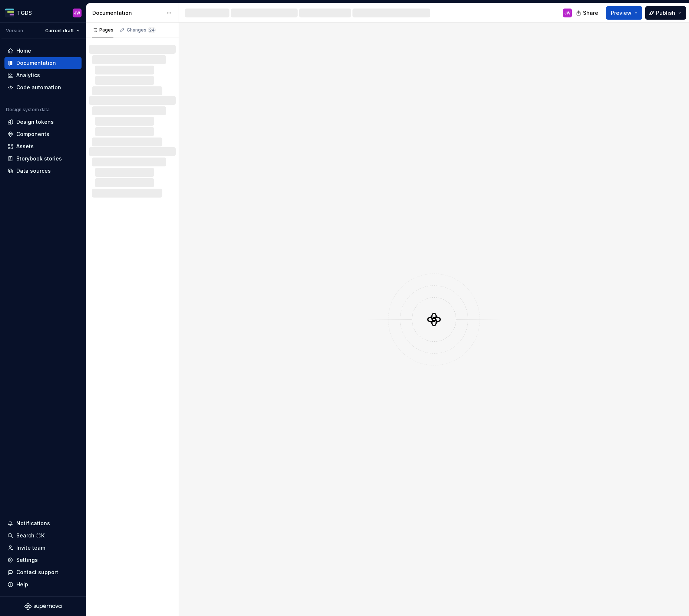  Describe the element at coordinates (25, 146) in the screenshot. I see `div: Assets` at that location.